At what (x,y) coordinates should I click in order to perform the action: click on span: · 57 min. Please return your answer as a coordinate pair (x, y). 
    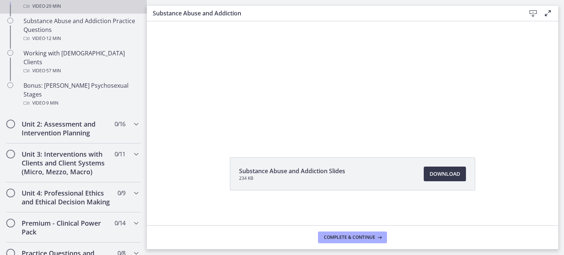
    Looking at the image, I should click on (53, 71).